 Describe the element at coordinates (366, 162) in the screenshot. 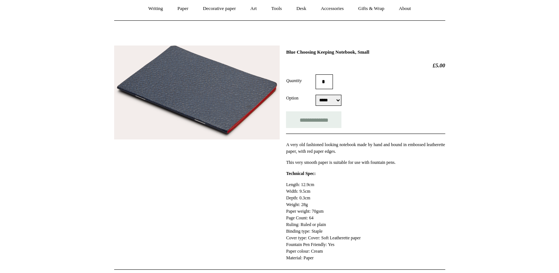

I see `p: This very smooth paper is suitable for use with fountain pens.` at that location.